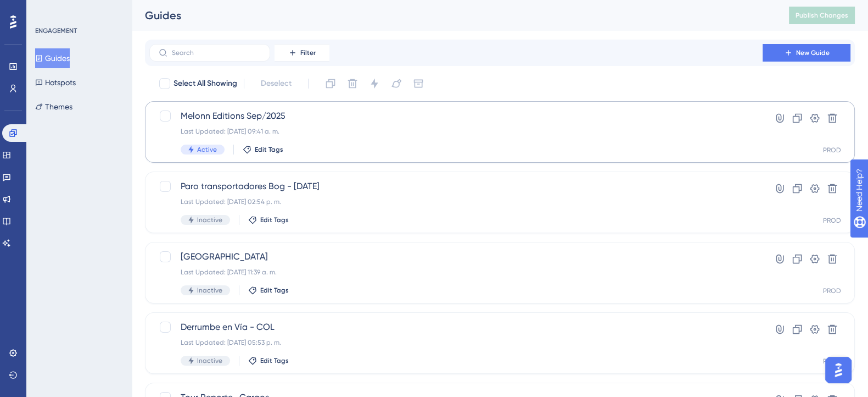  Describe the element at coordinates (822, 15) in the screenshot. I see `button: Publish Changes` at that location.